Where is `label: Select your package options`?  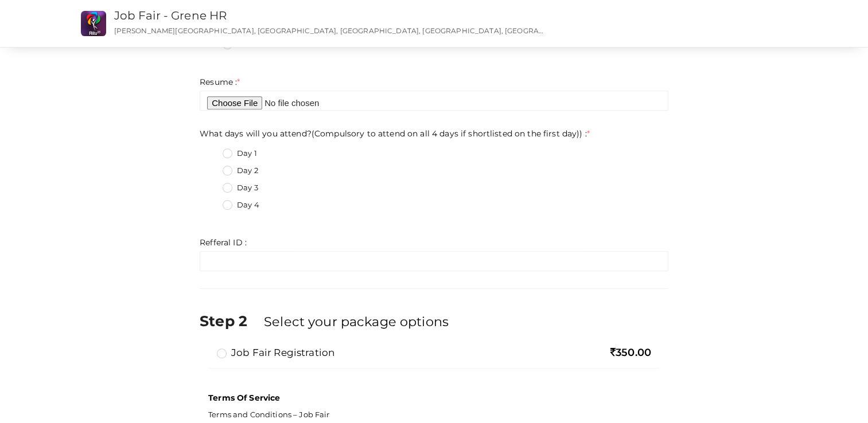 label: Select your package options is located at coordinates (356, 321).